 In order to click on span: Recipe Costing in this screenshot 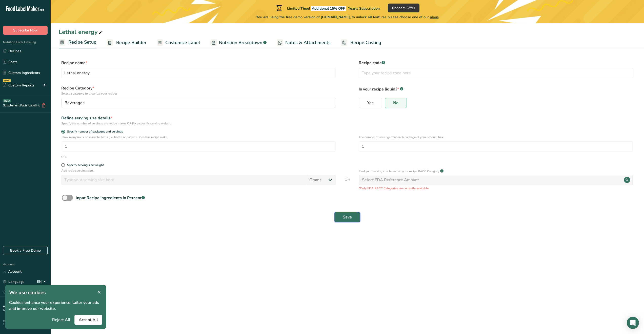, I will do `click(366, 42)`.